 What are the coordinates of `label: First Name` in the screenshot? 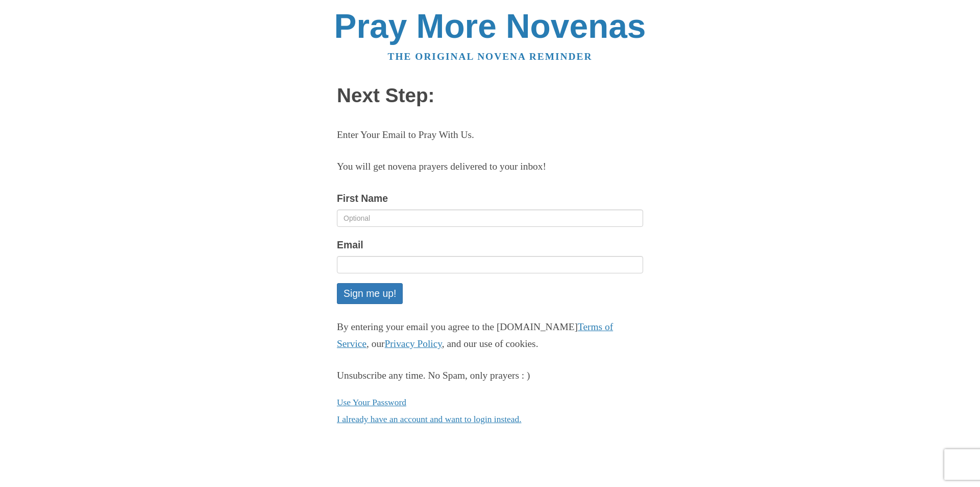 It's located at (363, 198).